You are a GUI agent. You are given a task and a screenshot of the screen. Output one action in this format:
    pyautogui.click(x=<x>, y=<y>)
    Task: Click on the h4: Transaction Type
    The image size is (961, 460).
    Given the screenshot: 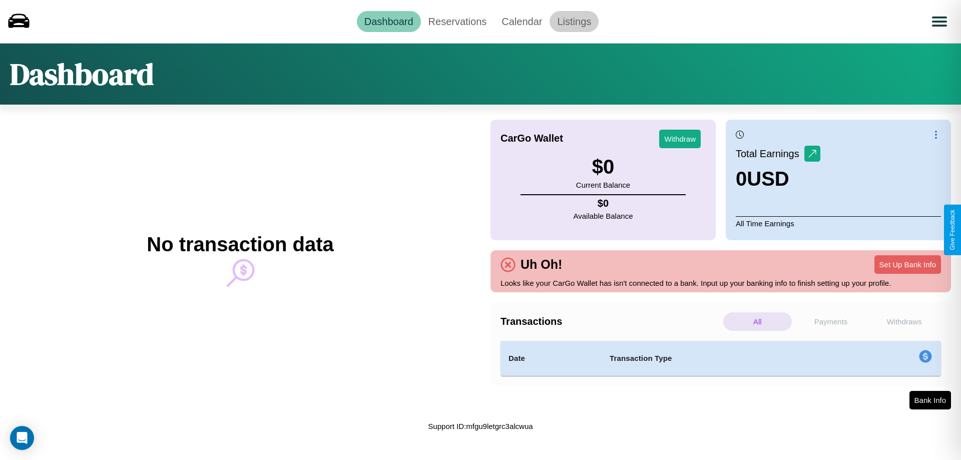 What is the action you would take?
    pyautogui.click(x=723, y=358)
    